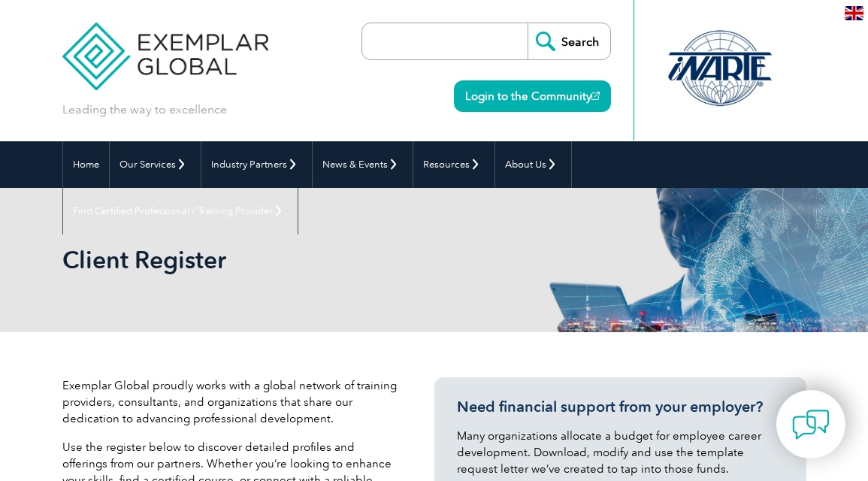  What do you see at coordinates (144, 109) in the screenshot?
I see `p: Leading the way to excellence` at bounding box center [144, 109].